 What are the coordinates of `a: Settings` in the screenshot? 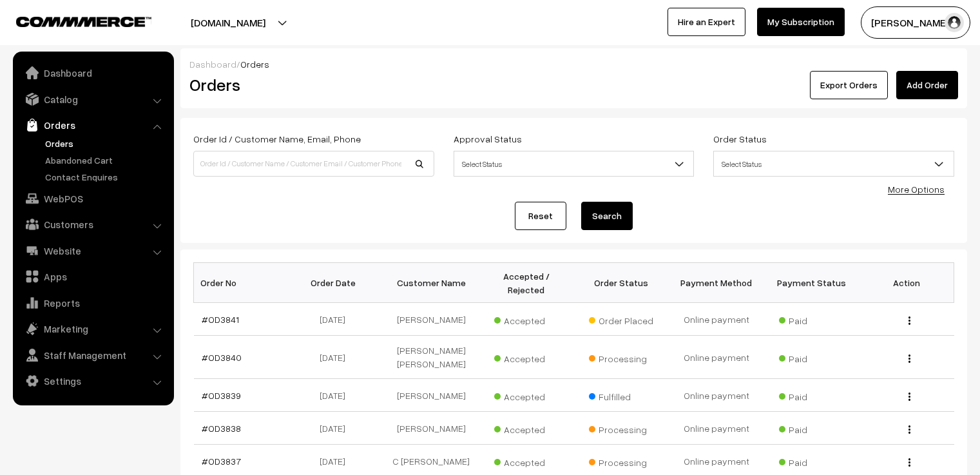 It's located at (93, 381).